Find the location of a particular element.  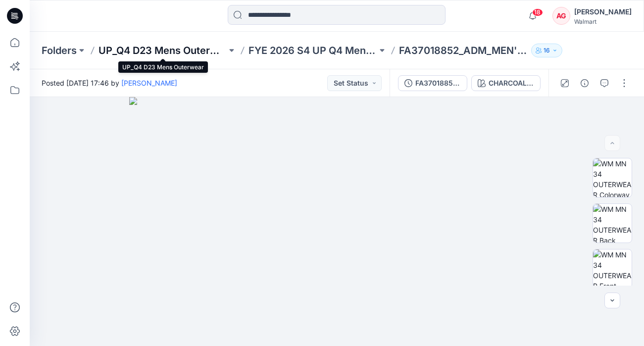

a: UP_Q4 D23 Mens Outerwear is located at coordinates (162, 51).